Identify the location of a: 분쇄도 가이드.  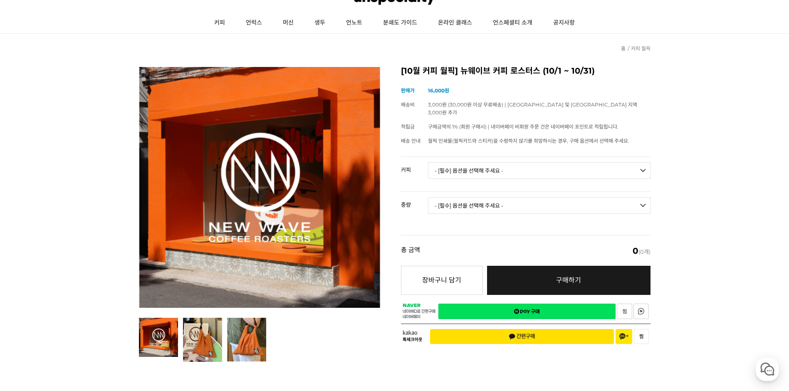
(400, 23).